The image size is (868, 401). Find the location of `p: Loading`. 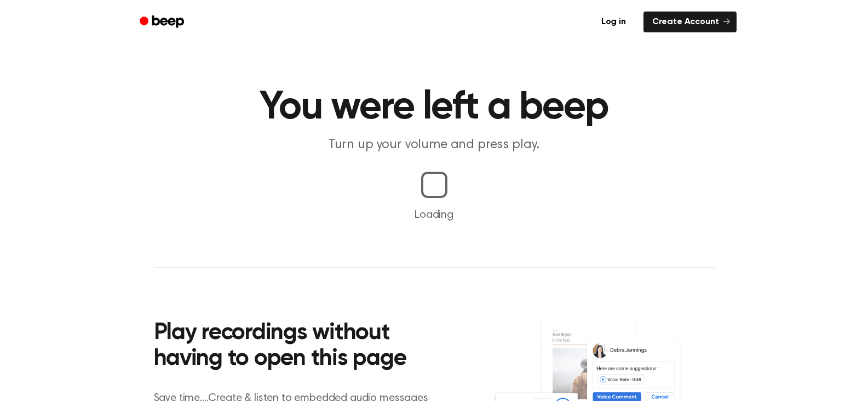

p: Loading is located at coordinates (434, 215).